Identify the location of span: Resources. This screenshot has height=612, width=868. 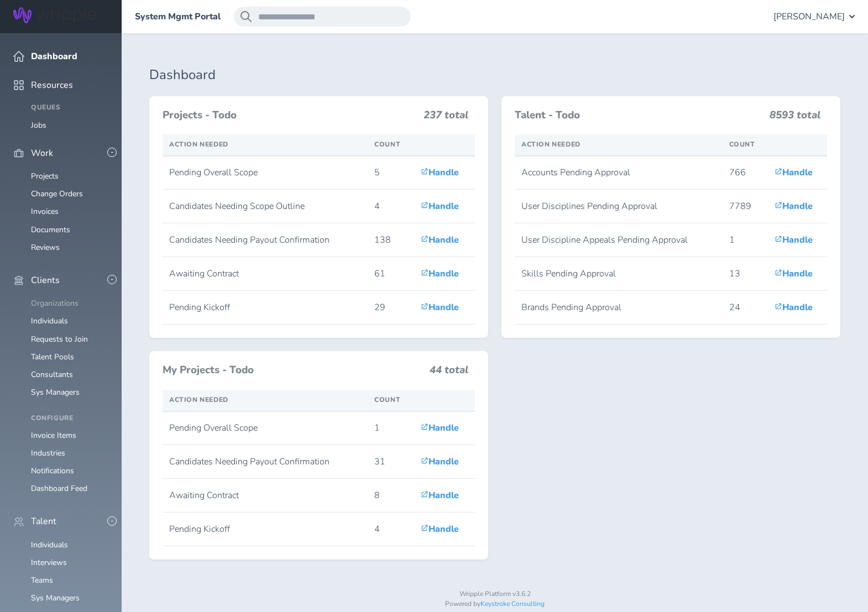
(52, 85).